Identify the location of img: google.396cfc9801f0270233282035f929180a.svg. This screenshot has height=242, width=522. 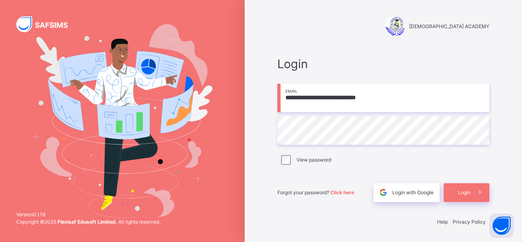
(383, 192).